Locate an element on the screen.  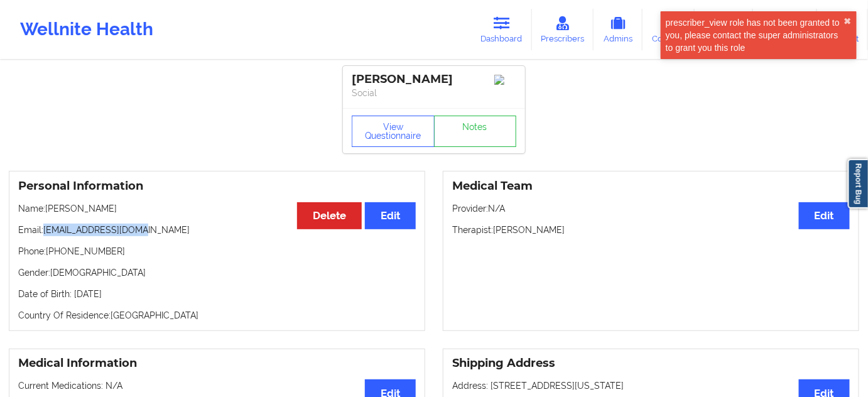
img: Image%2Fplaceholer-image.png is located at coordinates (505, 80).